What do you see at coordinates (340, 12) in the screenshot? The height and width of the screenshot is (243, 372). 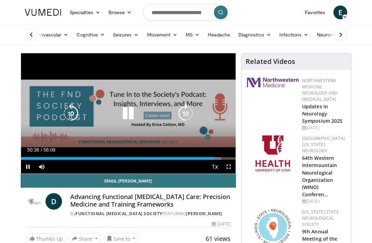 I see `a: E` at bounding box center [340, 12].